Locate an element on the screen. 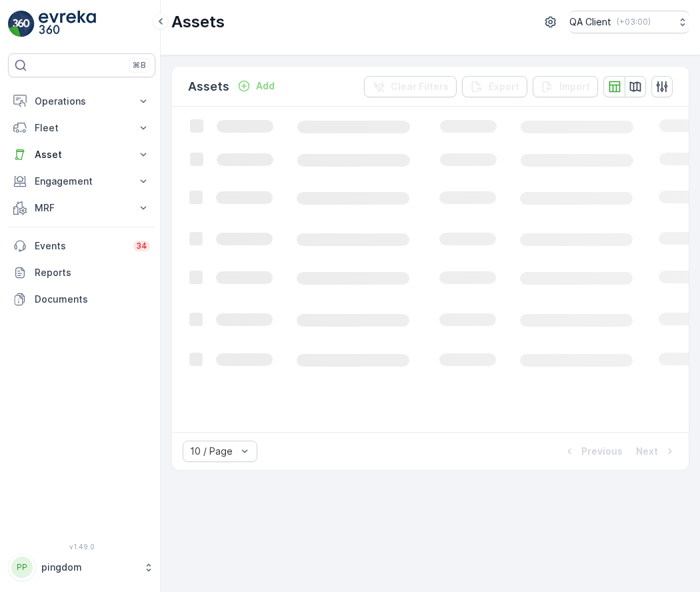 This screenshot has height=592, width=700. button: Next is located at coordinates (657, 451).